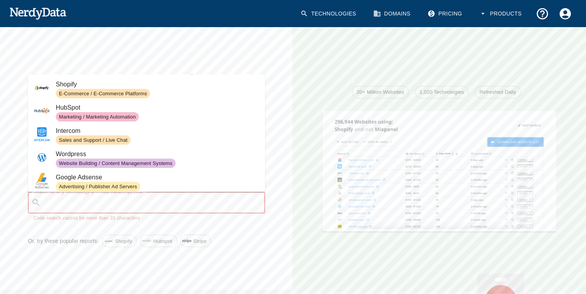 Image resolution: width=586 pixels, height=294 pixels. What do you see at coordinates (147, 219) in the screenshot?
I see `p: Code search cannot be more than 35 characters` at bounding box center [147, 219].